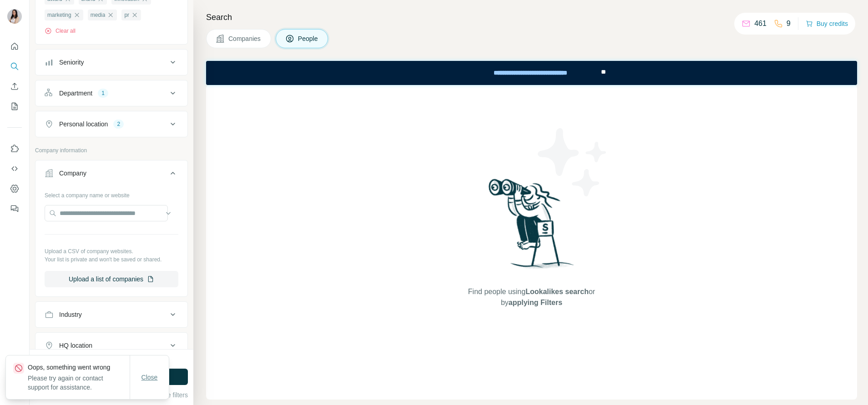  I want to click on span: People, so click(309, 39).